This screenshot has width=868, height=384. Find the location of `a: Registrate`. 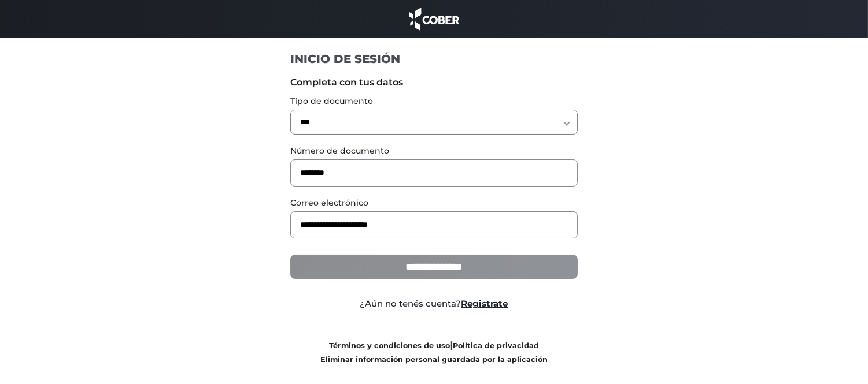

a: Registrate is located at coordinates (485, 303).